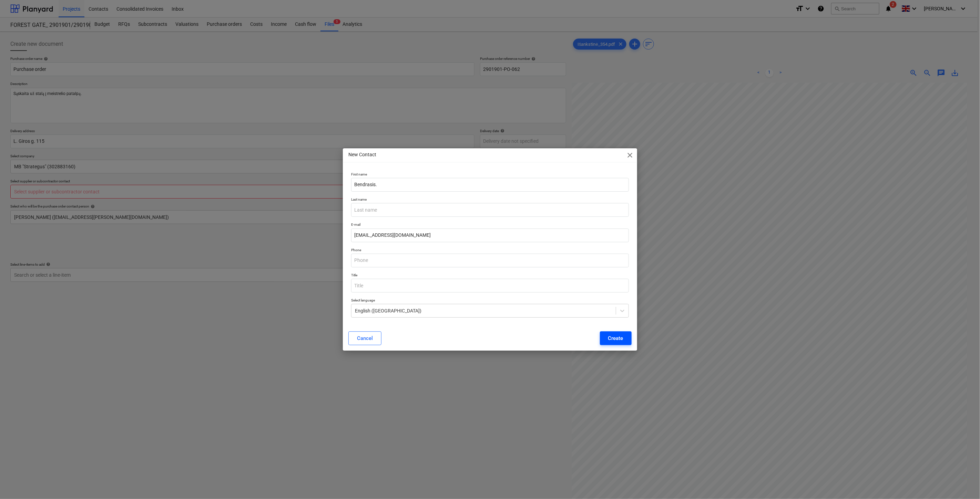 The height and width of the screenshot is (499, 980). I want to click on button: Create, so click(616, 339).